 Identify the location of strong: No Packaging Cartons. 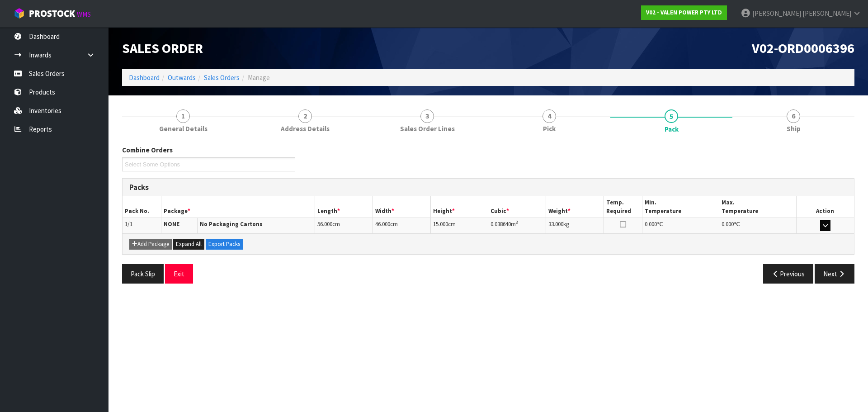
(231, 224).